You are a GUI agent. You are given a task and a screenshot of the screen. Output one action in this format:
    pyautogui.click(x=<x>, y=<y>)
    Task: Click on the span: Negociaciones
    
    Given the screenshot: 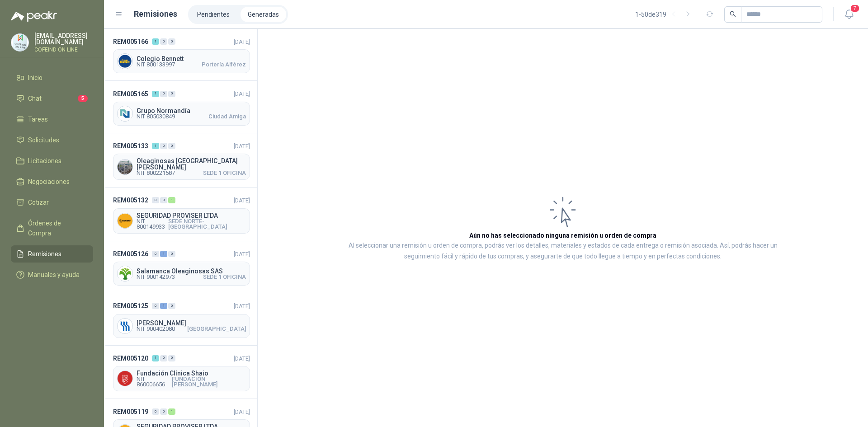 What is the action you would take?
    pyautogui.click(x=49, y=181)
    